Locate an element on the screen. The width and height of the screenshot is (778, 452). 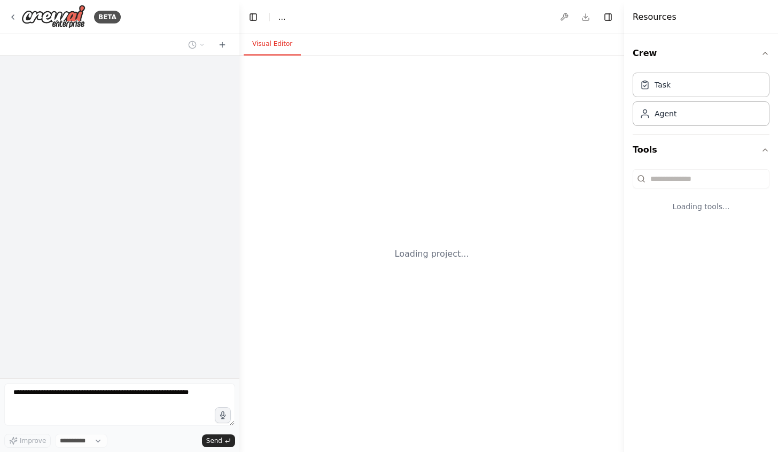
button: Improve is located at coordinates (27, 441).